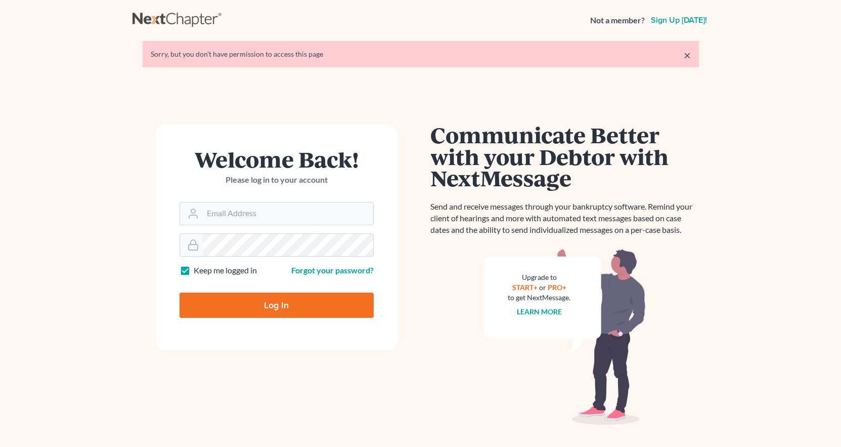 The width and height of the screenshot is (841, 447). What do you see at coordinates (288, 214) in the screenshot?
I see `input: Email Address` at bounding box center [288, 214].